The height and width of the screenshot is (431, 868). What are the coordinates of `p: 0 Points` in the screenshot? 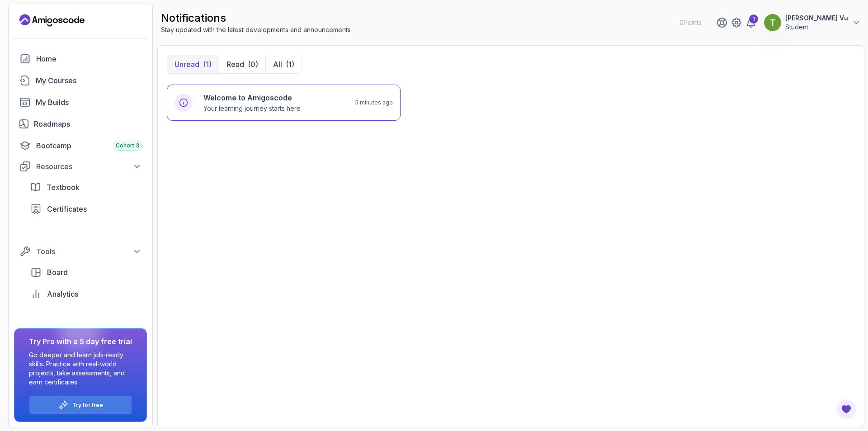 It's located at (691, 23).